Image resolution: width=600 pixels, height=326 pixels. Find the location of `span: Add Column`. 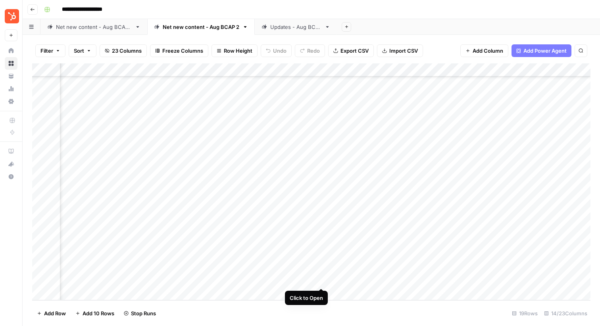

span: Add Column is located at coordinates (487, 51).